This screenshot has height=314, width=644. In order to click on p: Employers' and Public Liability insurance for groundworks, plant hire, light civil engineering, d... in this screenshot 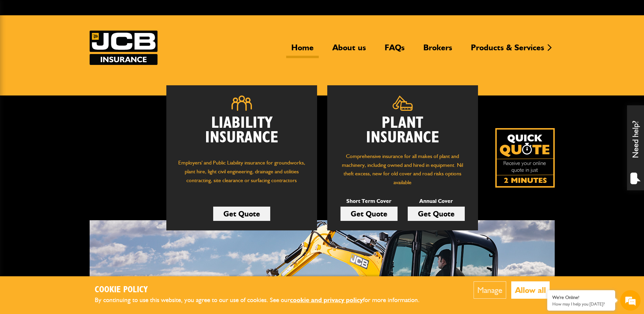, I will do `click(242, 175)`.